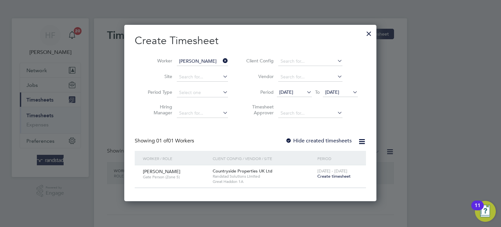  I want to click on span: Randstad Solutions Limited, so click(263, 176).